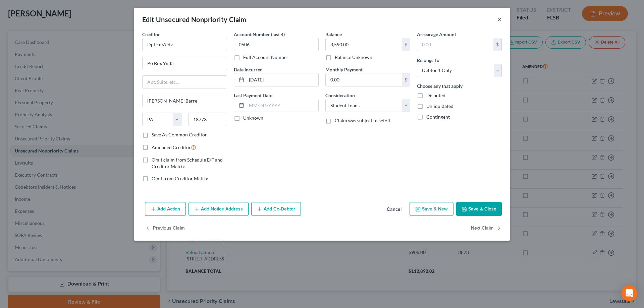 The height and width of the screenshot is (308, 644). What do you see at coordinates (172, 147) in the screenshot?
I see `span: Amended Creditor` at bounding box center [172, 147].